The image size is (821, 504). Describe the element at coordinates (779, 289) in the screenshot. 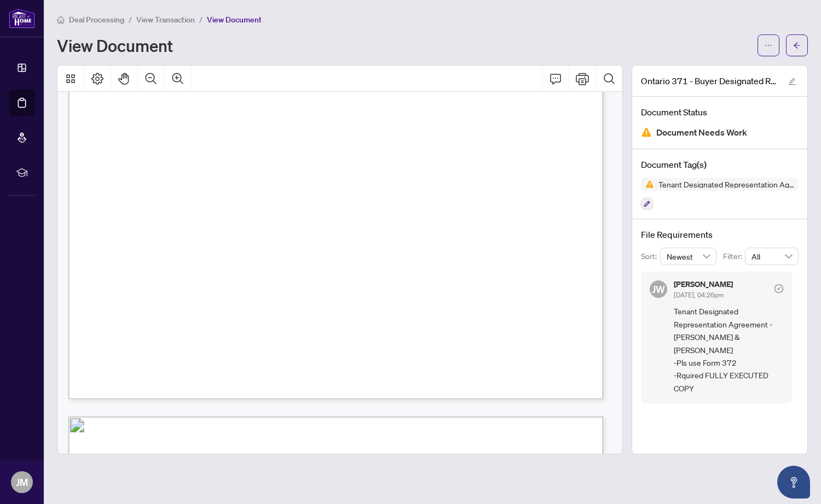

I see `span: check-circle` at that location.